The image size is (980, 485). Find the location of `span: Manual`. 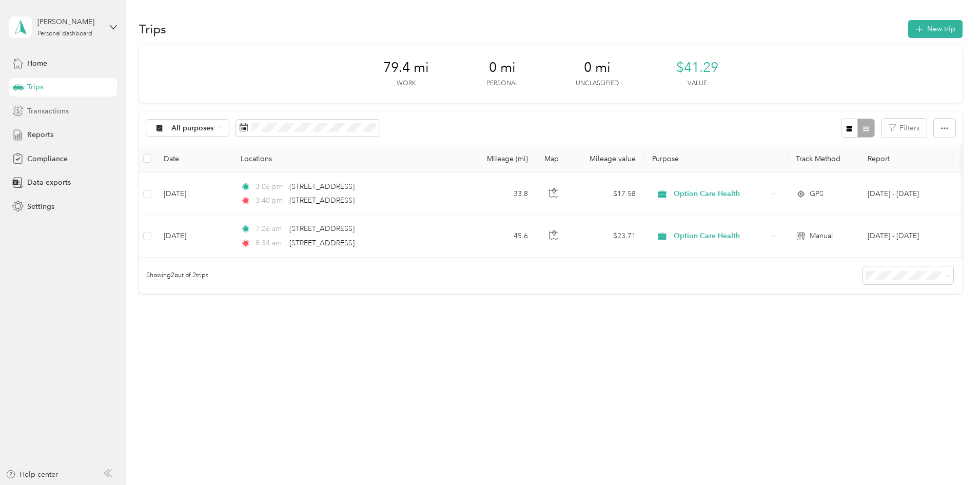

span: Manual is located at coordinates (821, 236).